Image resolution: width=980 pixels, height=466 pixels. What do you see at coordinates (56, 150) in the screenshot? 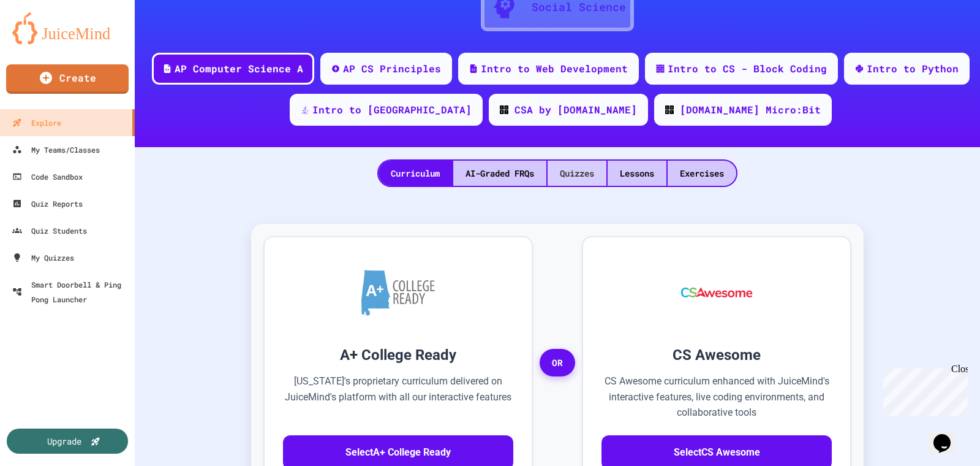
I see `div: My Teams/Classes` at bounding box center [56, 150].